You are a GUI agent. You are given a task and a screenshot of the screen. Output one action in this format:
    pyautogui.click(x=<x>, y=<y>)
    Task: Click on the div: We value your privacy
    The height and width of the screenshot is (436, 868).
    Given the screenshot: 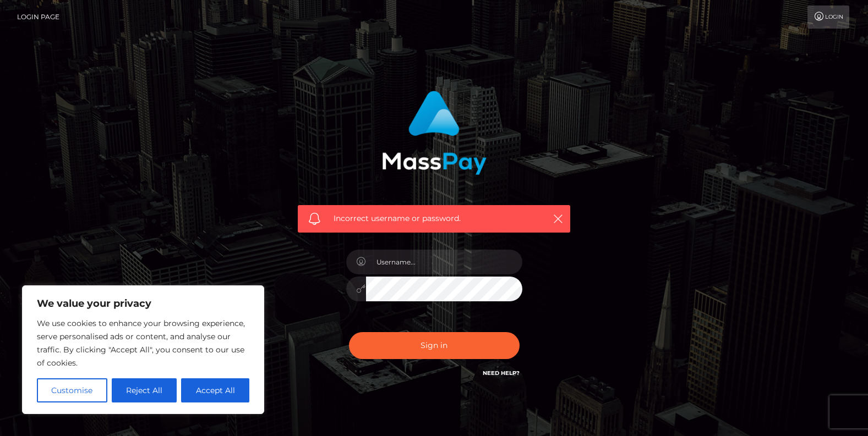 What is the action you would take?
    pyautogui.click(x=143, y=350)
    